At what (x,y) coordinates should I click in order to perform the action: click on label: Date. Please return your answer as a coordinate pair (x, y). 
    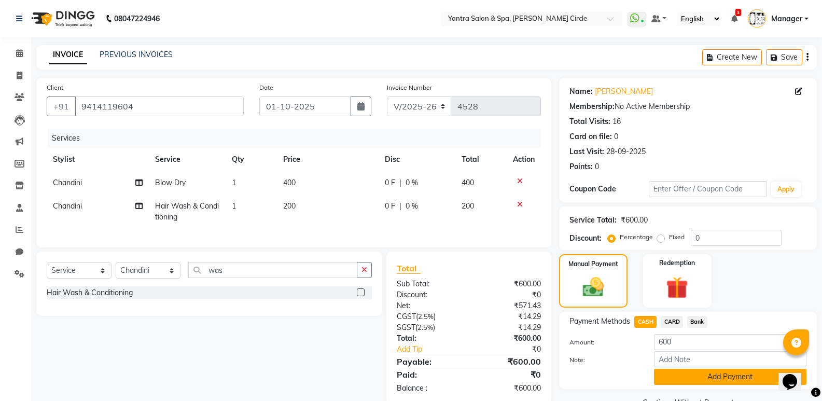
    Looking at the image, I should click on (266, 88).